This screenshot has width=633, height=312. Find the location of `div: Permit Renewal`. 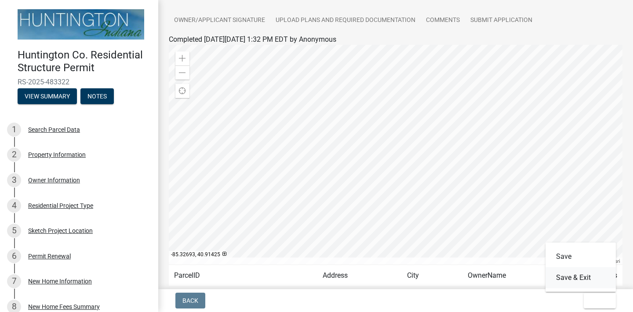

div: Permit Renewal is located at coordinates (49, 256).